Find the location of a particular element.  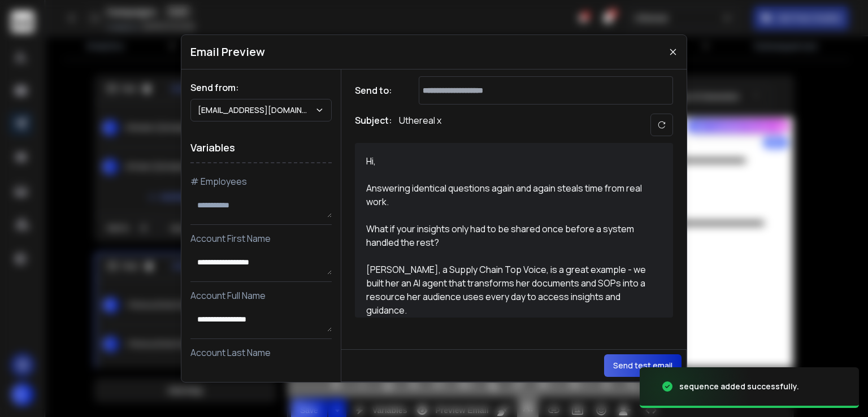

div: sequence added successfully. is located at coordinates (739, 387).